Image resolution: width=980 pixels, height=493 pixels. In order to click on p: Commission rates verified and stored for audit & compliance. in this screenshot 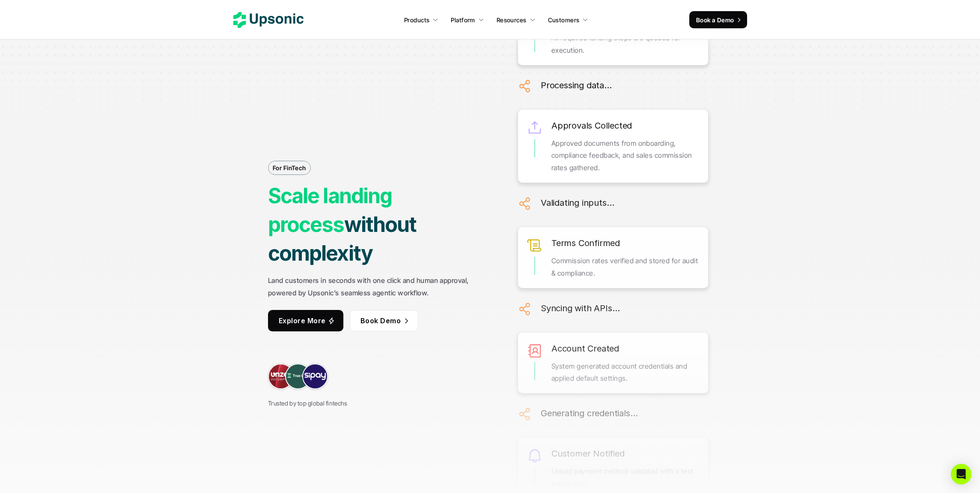, I will do `click(626, 267)`.